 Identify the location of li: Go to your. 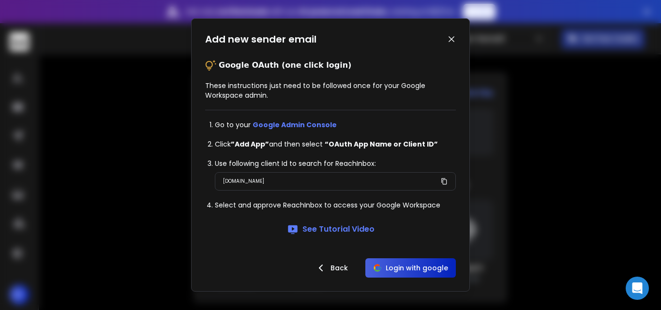
(335, 125).